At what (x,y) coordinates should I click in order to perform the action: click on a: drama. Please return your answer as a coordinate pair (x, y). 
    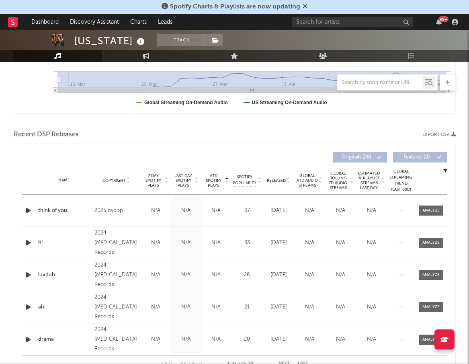
    Looking at the image, I should click on (64, 339).